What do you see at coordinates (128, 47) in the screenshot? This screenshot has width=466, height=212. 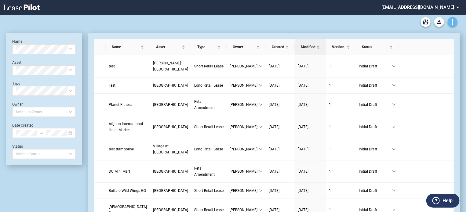 I see `th: Name` at bounding box center [128, 47].